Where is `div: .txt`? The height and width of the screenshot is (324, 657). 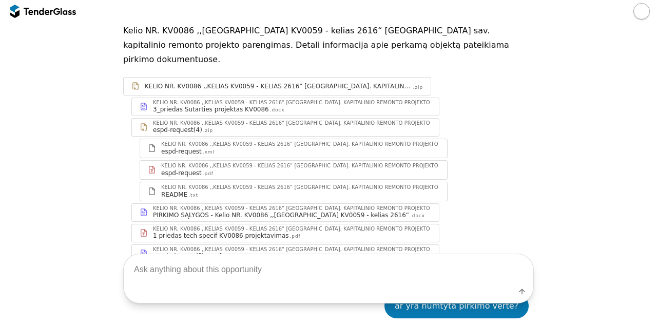
div: .txt is located at coordinates (193, 195).